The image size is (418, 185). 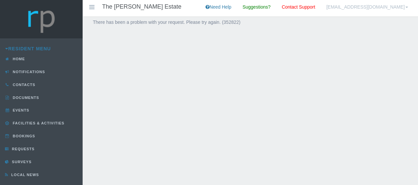 What do you see at coordinates (38, 123) in the screenshot?
I see `span: Facilities & Activities` at bounding box center [38, 123].